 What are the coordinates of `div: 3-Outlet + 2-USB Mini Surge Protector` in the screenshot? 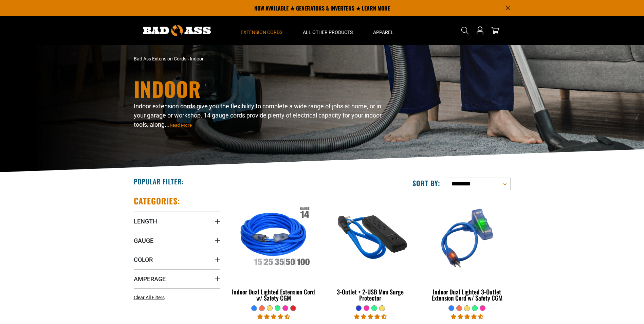 It's located at (370, 295).